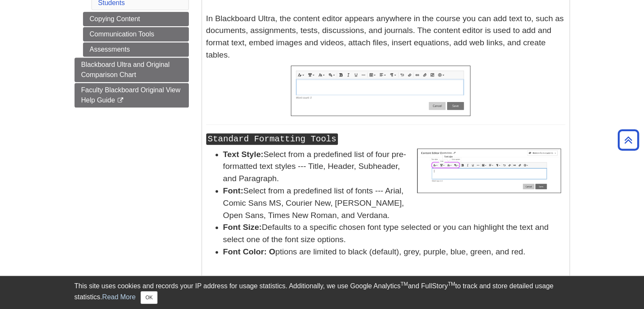 This screenshot has height=309, width=644. I want to click on li: Defaults to a specific chosen font type selected or you can highlight the text and select one of ..., so click(394, 234).